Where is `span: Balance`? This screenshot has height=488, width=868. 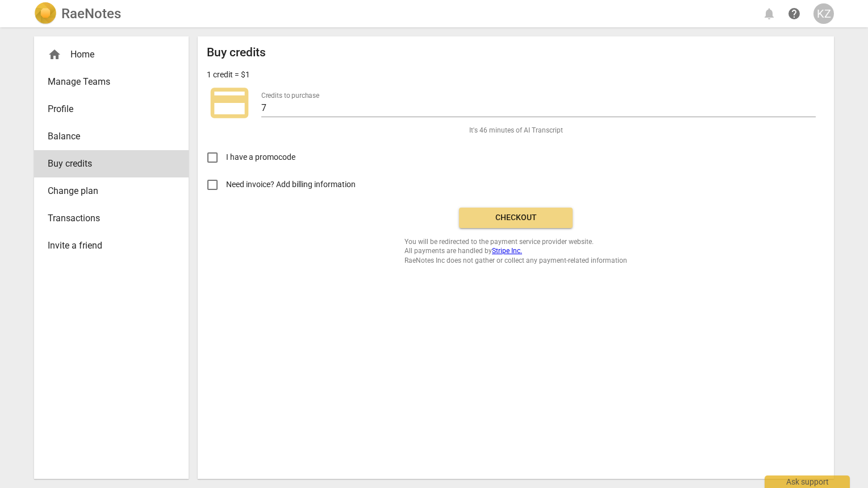 span: Balance is located at coordinates (107, 137).